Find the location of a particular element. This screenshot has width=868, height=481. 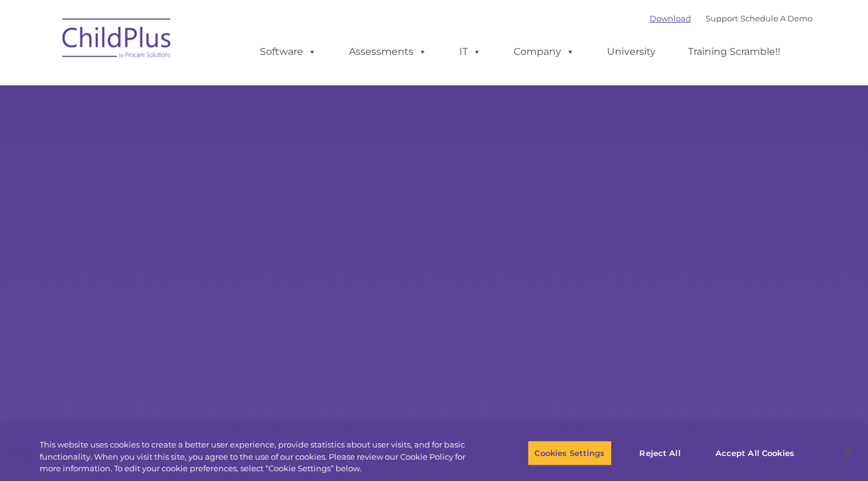

button: Reject All is located at coordinates (660, 453).